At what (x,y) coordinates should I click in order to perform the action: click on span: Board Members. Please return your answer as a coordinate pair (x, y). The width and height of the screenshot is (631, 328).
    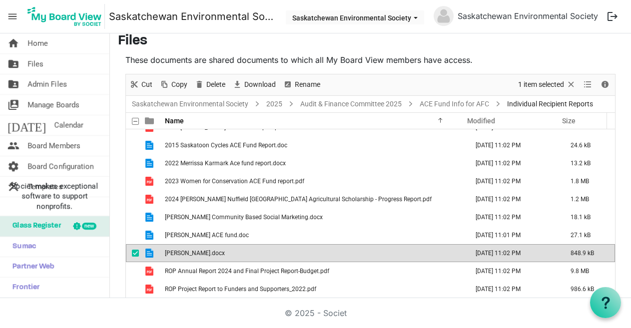
    Looking at the image, I should click on (54, 146).